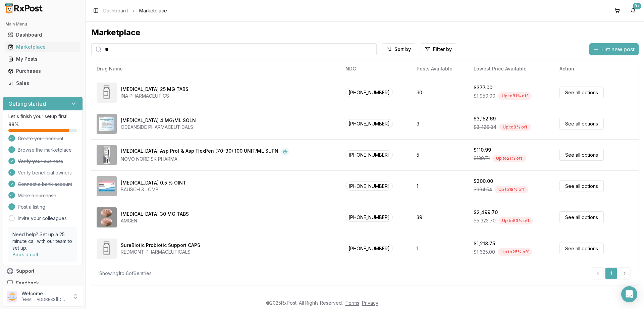  Describe the element at coordinates (125, 274) in the screenshot. I see `div: Showing 1 to 6 of 6 entries` at that location.